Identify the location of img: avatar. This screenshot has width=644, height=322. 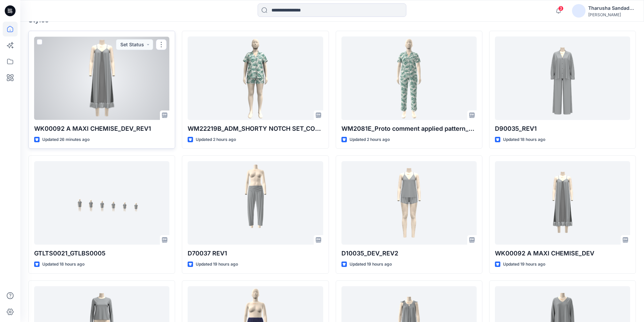
(579, 11).